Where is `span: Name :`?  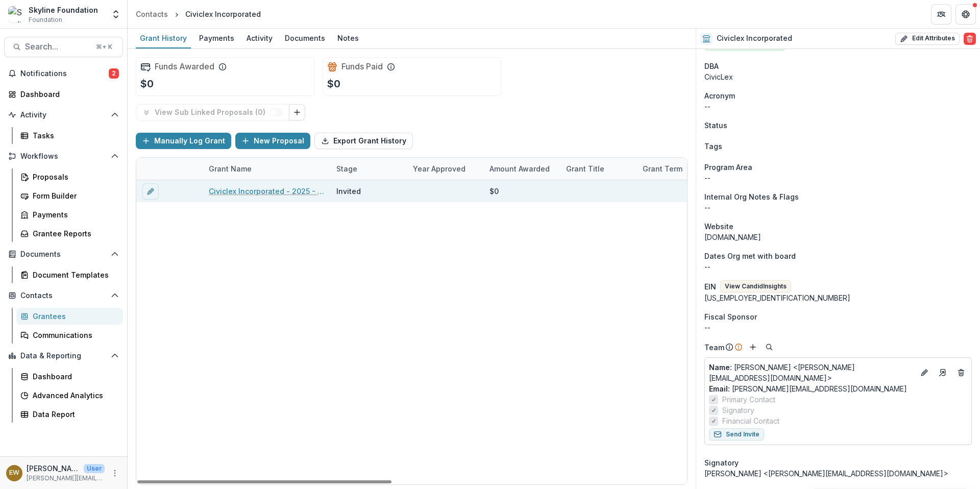 span: Name : is located at coordinates (720, 367).